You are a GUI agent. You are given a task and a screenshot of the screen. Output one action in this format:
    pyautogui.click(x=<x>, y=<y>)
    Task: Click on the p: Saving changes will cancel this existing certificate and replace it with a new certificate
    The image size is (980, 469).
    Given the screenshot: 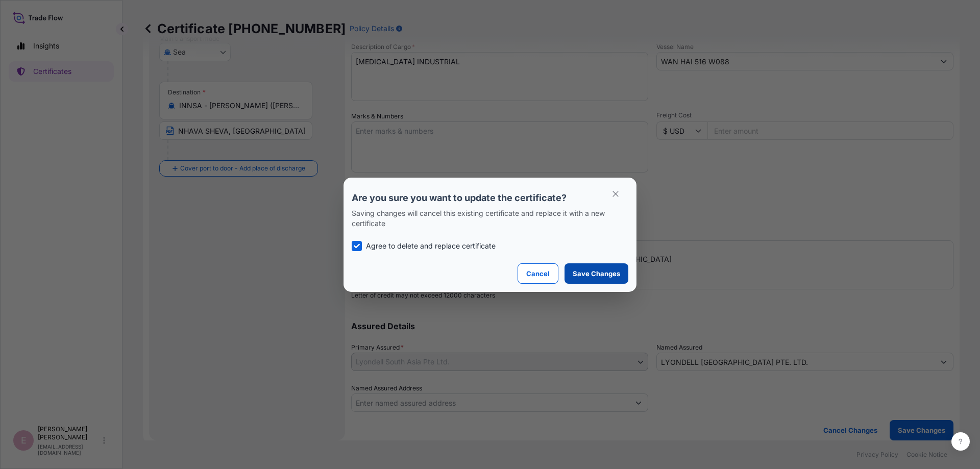 What is the action you would take?
    pyautogui.click(x=490, y=219)
    